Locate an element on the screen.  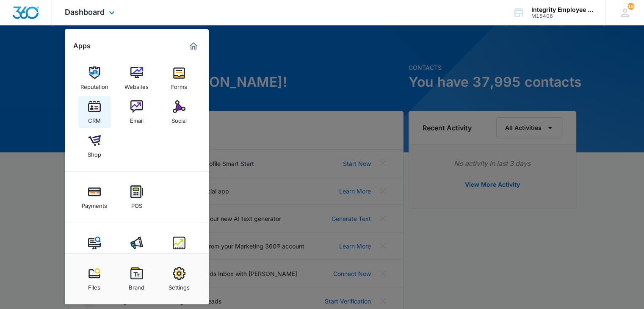
div: Files is located at coordinates (94, 285).